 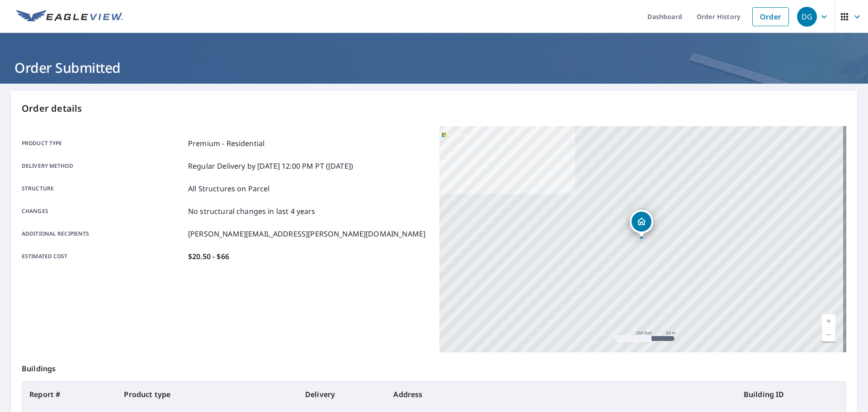 I want to click on div: DG, so click(x=807, y=17).